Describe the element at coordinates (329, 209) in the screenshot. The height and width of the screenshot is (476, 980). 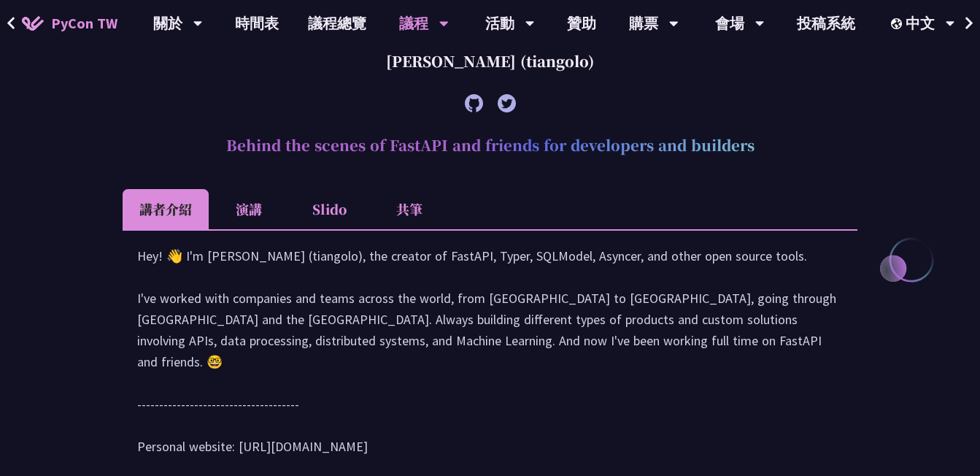
I see `li: Slido` at that location.